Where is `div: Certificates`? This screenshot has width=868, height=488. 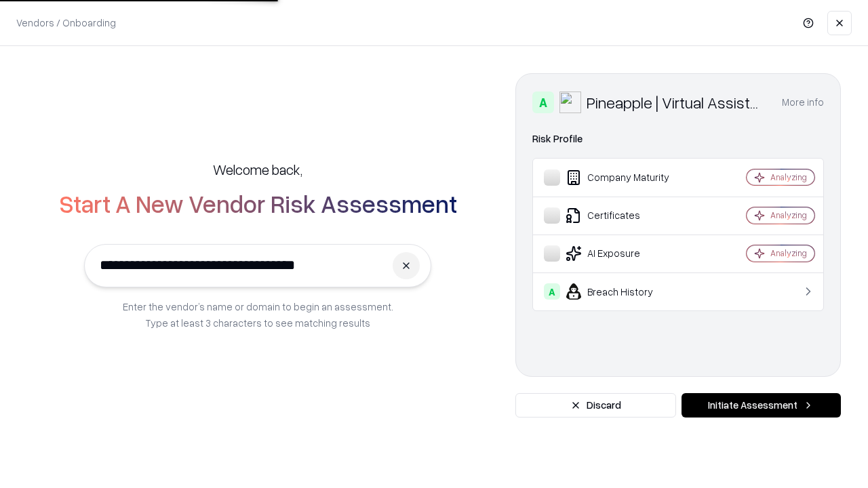
div: Certificates is located at coordinates (625, 215).